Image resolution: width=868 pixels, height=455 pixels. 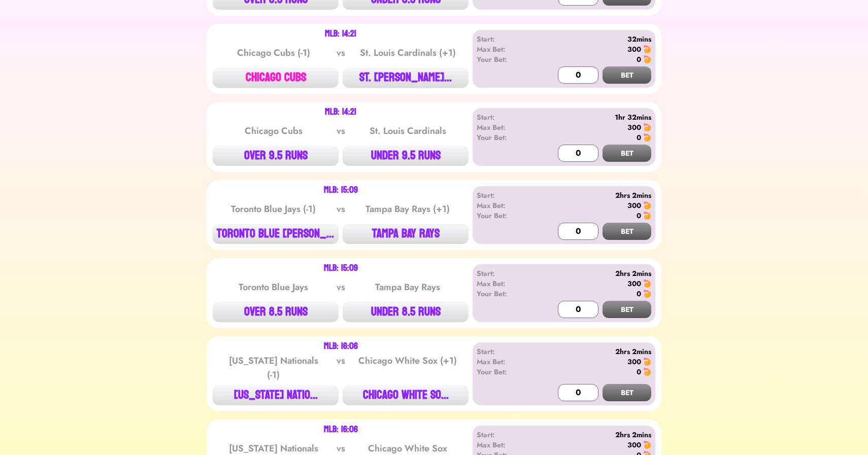 What do you see at coordinates (273, 209) in the screenshot?
I see `div: Toronto Blue Jays (-1)` at bounding box center [273, 209].